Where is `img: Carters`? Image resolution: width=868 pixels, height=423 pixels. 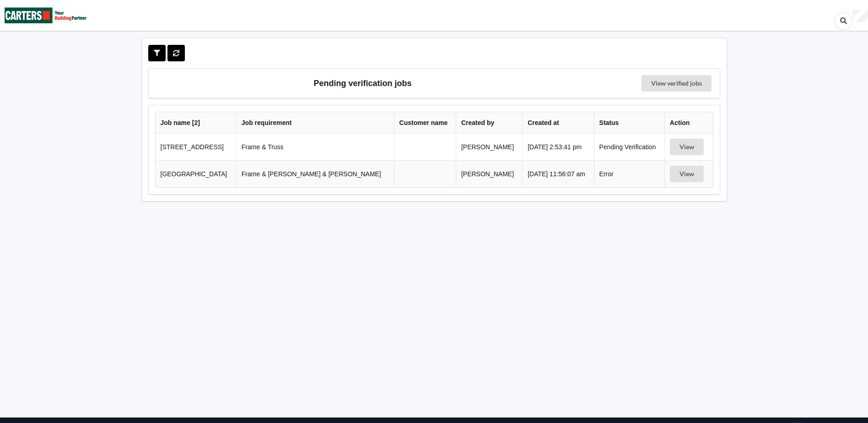
img: Carters is located at coordinates (46, 15).